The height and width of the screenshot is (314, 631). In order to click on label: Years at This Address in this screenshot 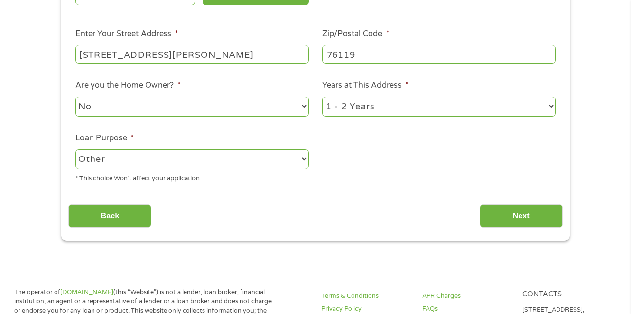, I will do `click(365, 85)`.